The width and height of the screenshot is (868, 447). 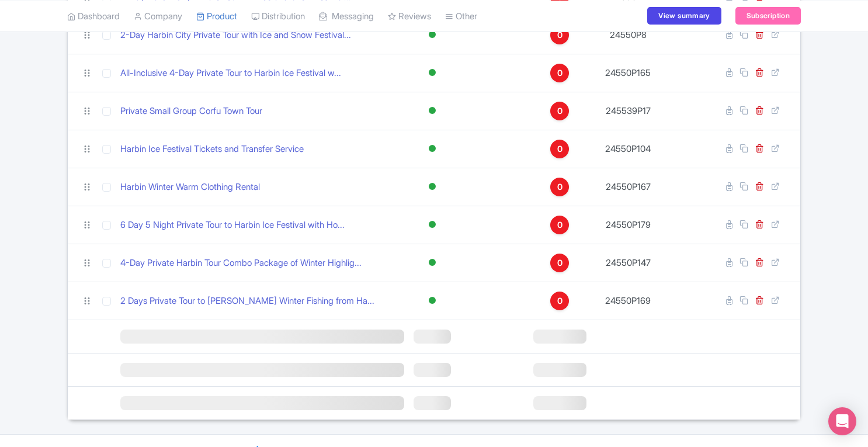 What do you see at coordinates (233, 225) in the screenshot?
I see `a: 6 Day 5 Night Private Tour to Harbin Ice Festival with Ho...` at bounding box center [233, 225].